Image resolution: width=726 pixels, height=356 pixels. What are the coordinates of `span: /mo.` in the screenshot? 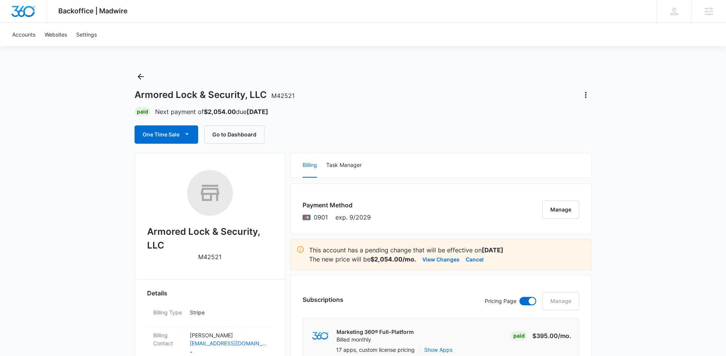 It's located at (564, 336).